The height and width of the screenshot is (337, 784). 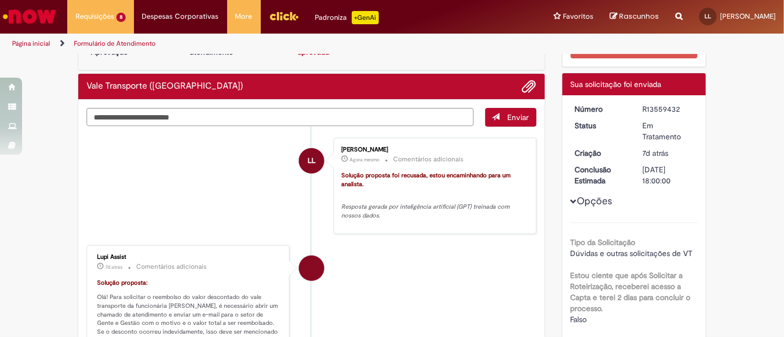 I want to click on span: Falso, so click(x=579, y=320).